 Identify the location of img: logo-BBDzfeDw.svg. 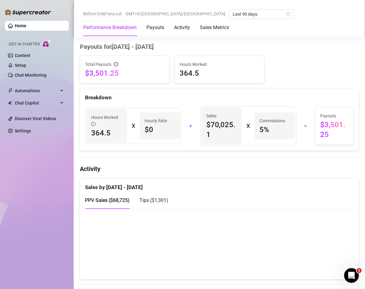
(28, 12).